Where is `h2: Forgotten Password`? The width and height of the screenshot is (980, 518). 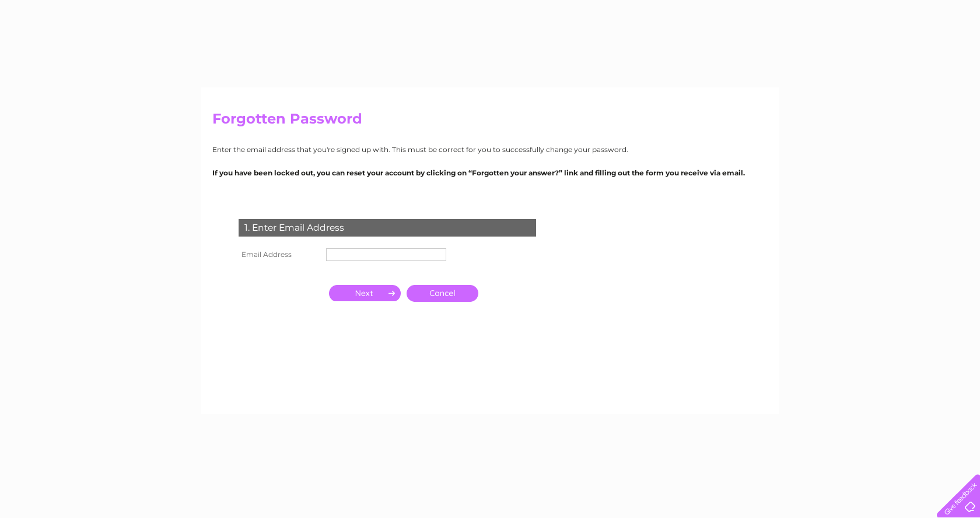
h2: Forgotten Password is located at coordinates (490, 122).